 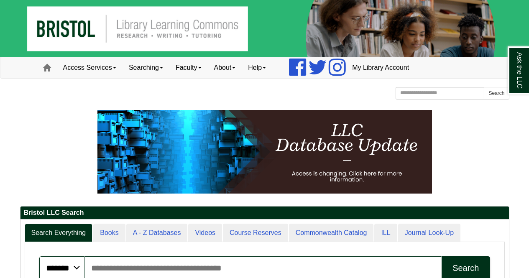 I want to click on a: A - Z Databases, so click(x=157, y=233).